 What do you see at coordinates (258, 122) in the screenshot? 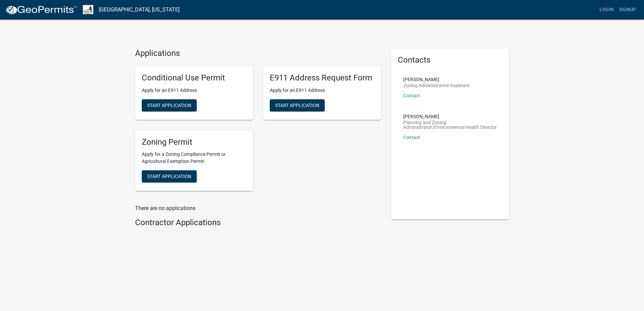
I see `wm-workflow-list-section: Applications` at bounding box center [258, 122].